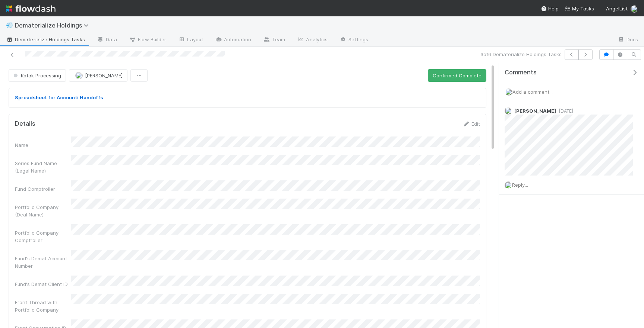  I want to click on a: Automation, so click(233, 40).